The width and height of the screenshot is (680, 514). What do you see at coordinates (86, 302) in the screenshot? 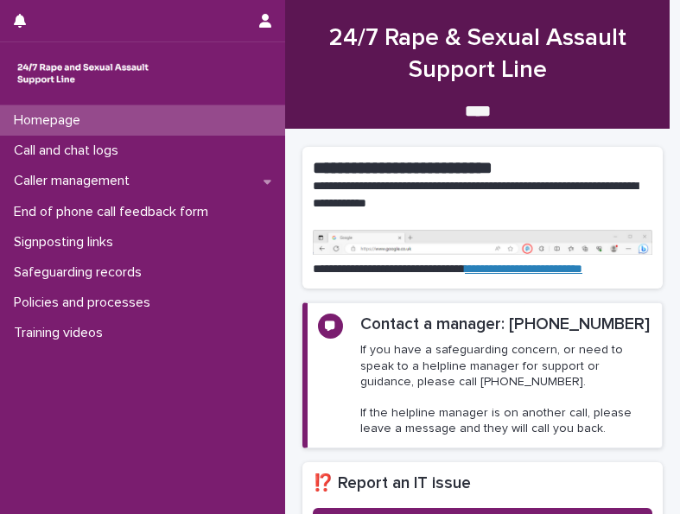
I see `p: Policies and processes` at bounding box center [86, 302].